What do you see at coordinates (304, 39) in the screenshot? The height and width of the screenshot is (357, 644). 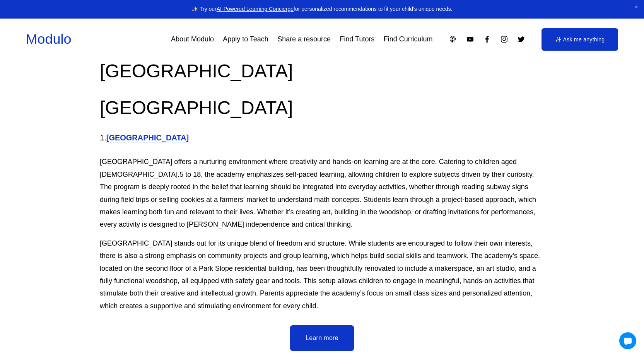 I see `a: Share a resource` at bounding box center [304, 39].